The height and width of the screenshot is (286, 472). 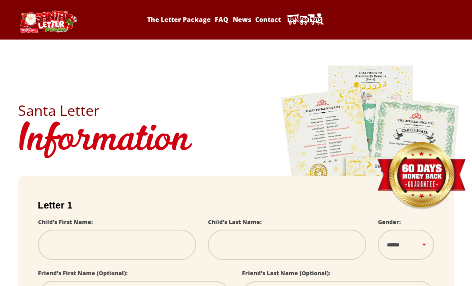 What do you see at coordinates (236, 206) in the screenshot?
I see `h2: Letter 1` at bounding box center [236, 206].